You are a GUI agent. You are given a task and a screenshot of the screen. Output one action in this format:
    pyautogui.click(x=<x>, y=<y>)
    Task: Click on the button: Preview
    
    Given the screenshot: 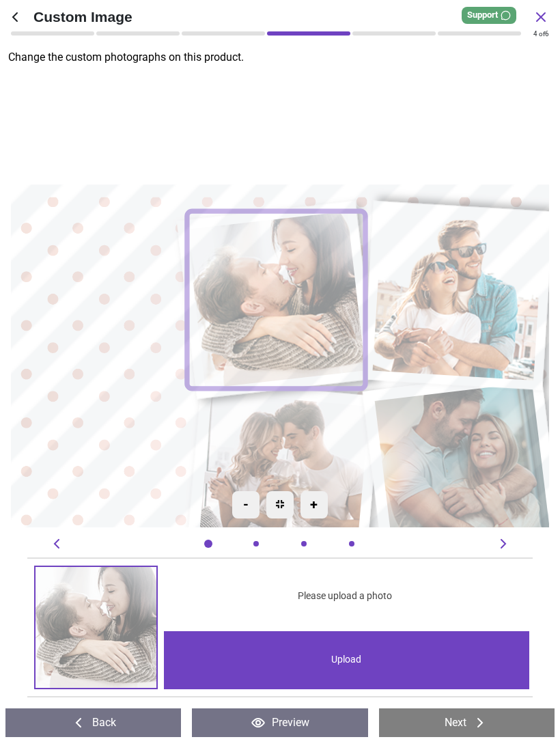 What is the action you would take?
    pyautogui.click(x=280, y=723)
    